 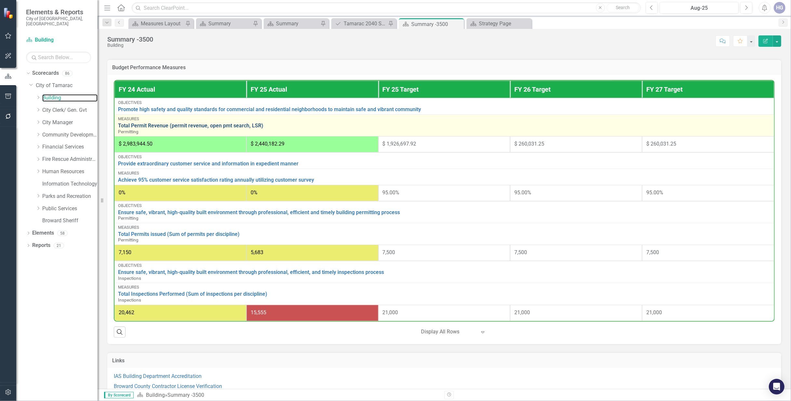 I want to click on div: Strategy Page, so click(x=504, y=23).